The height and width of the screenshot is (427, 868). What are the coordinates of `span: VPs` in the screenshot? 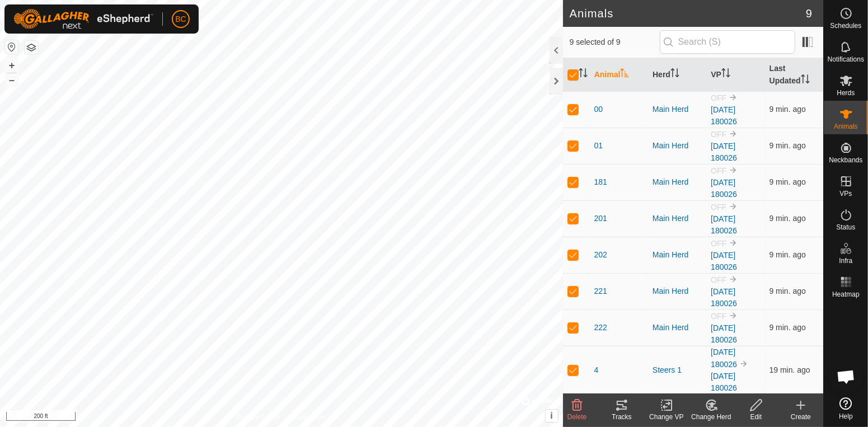 It's located at (846, 194).